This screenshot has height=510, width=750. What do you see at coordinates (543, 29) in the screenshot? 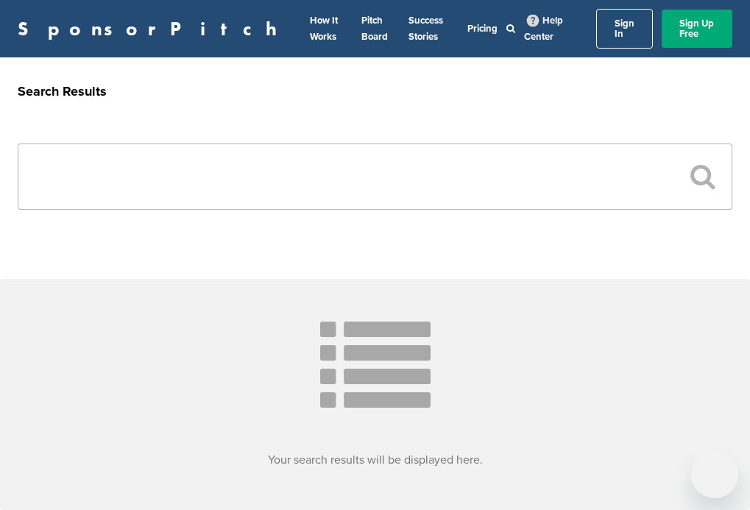
I see `a: Help Center` at bounding box center [543, 29].